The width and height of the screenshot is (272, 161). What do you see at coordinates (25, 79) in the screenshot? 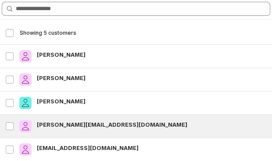
I see `span: Ayumu Hirano` at bounding box center [25, 79].